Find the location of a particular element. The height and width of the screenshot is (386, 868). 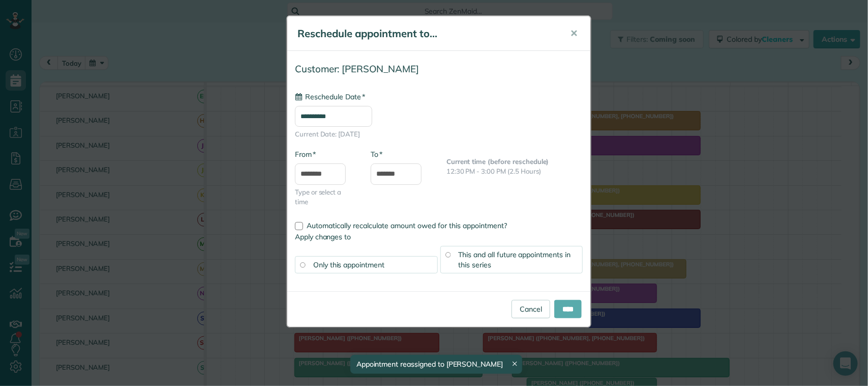

b: Current time (before reschedule) is located at coordinates (498, 161).